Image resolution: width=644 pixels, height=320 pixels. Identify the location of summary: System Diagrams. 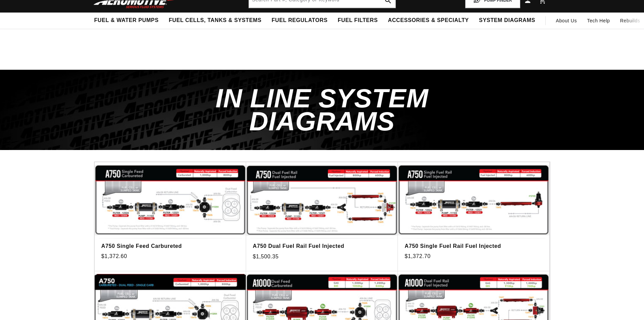
(507, 20).